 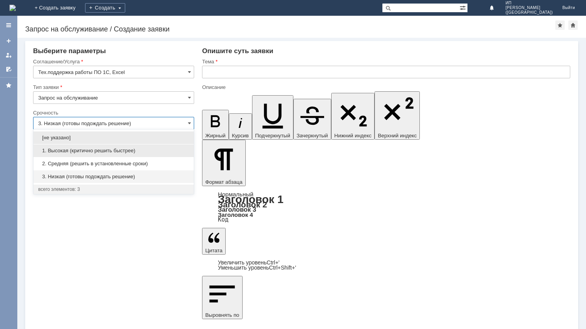 What do you see at coordinates (224, 163) in the screenshot?
I see `button: Формат абзаца` at bounding box center [224, 163].